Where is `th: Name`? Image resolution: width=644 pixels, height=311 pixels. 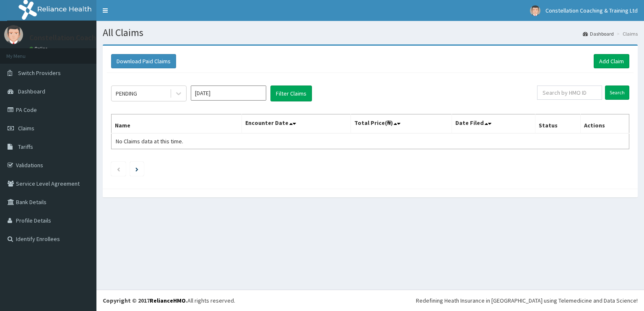 th: Name is located at coordinates (177, 124).